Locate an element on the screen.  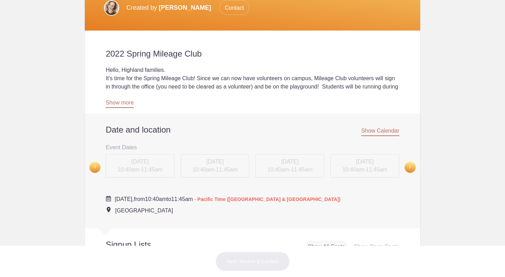
h2: Signup Lists is located at coordinates (141, 245).